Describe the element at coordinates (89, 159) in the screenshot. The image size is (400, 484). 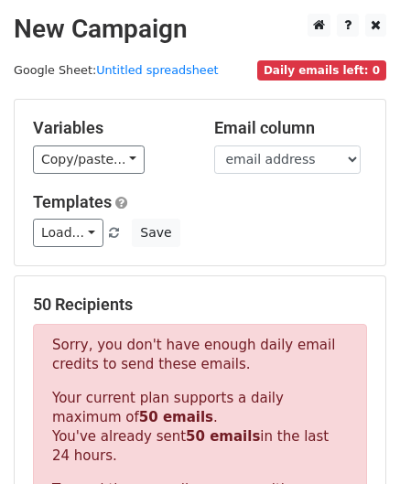
I see `a: Copy/paste...` at that location.